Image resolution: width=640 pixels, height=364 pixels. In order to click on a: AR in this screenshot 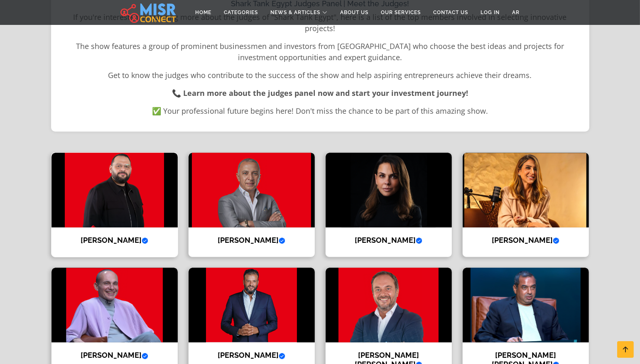, I will do `click(516, 13)`.